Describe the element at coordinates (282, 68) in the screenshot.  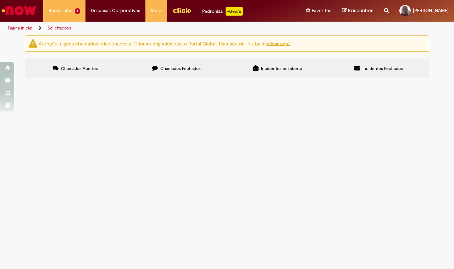
I see `span: Incidentes em aberto` at that location.